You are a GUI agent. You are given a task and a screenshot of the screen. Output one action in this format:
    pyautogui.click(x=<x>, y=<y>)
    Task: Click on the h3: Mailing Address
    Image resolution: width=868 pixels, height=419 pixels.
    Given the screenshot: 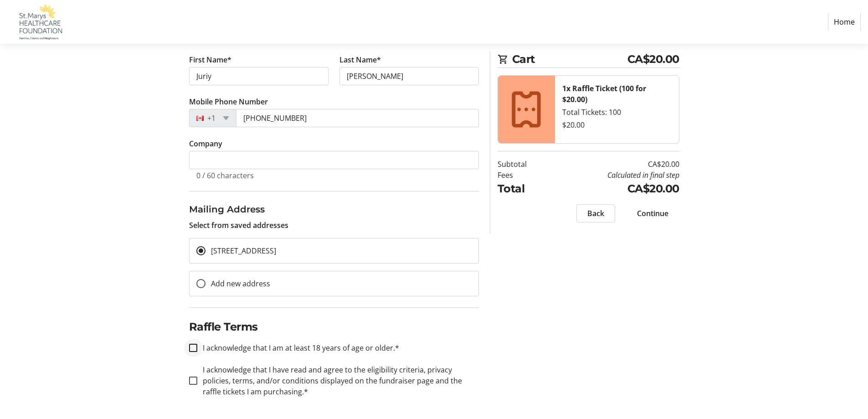 What is the action you would take?
    pyautogui.click(x=334, y=210)
    